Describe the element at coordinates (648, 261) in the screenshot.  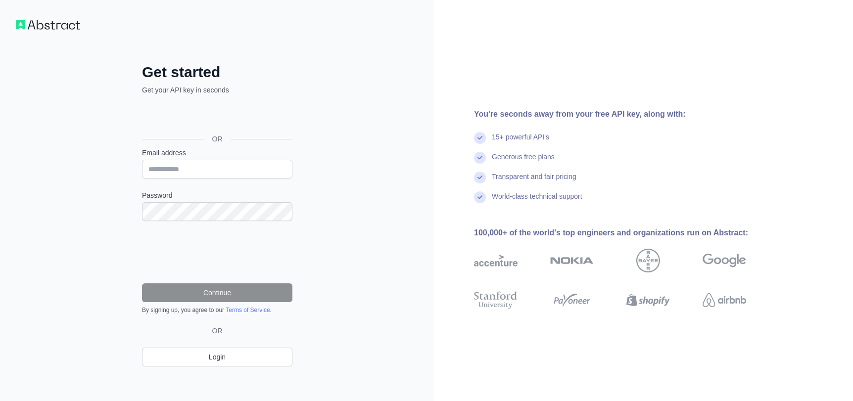
I see `img: bayer` at that location.